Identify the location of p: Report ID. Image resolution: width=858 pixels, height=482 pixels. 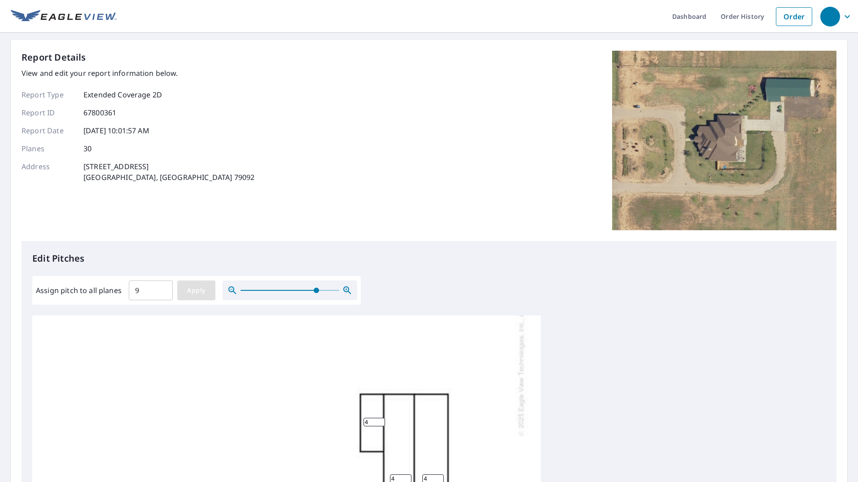
(48, 113).